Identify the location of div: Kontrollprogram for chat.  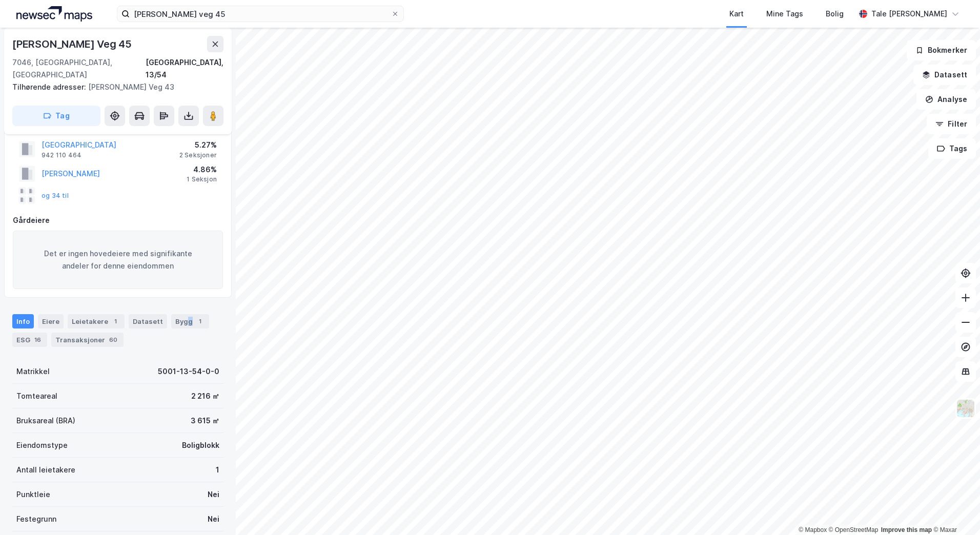
(954, 511).